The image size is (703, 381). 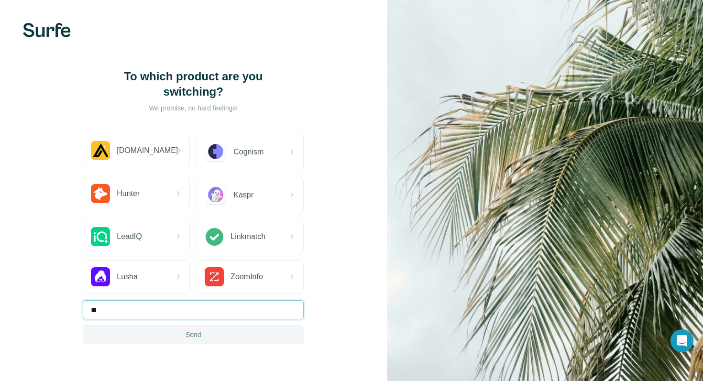 What do you see at coordinates (128, 194) in the screenshot?
I see `span: Hunter` at bounding box center [128, 194].